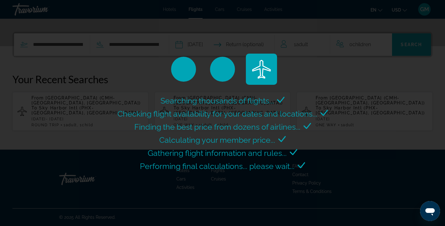 The height and width of the screenshot is (226, 445). I want to click on span: Calculating your member price..., so click(217, 140).